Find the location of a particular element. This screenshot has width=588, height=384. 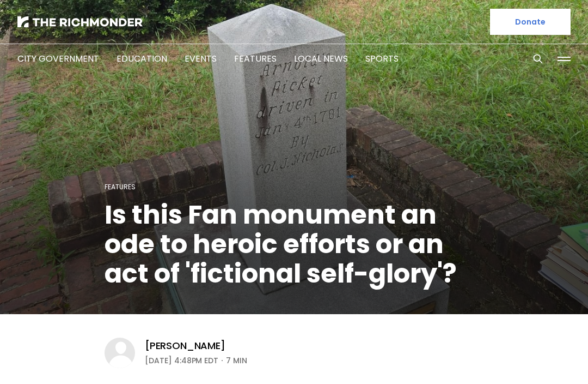

a: Local News is located at coordinates (321, 58).